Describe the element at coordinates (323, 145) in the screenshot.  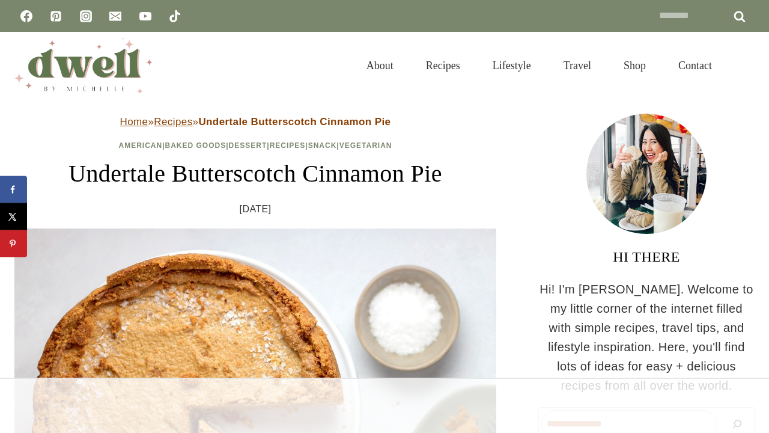
I see `a: Snack` at that location.